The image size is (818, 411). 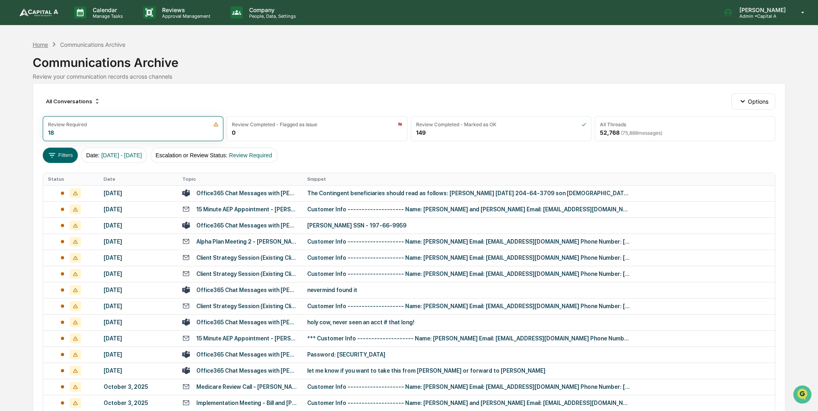 What do you see at coordinates (250, 155) in the screenshot?
I see `span: Review Required` at bounding box center [250, 155].